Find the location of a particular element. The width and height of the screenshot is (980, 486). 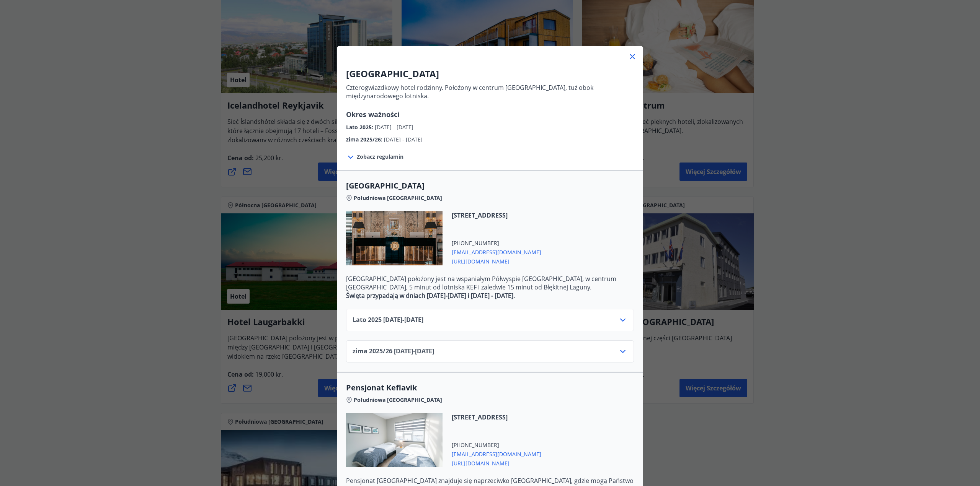

font: Pensjonat Keflavik is located at coordinates (381, 388).